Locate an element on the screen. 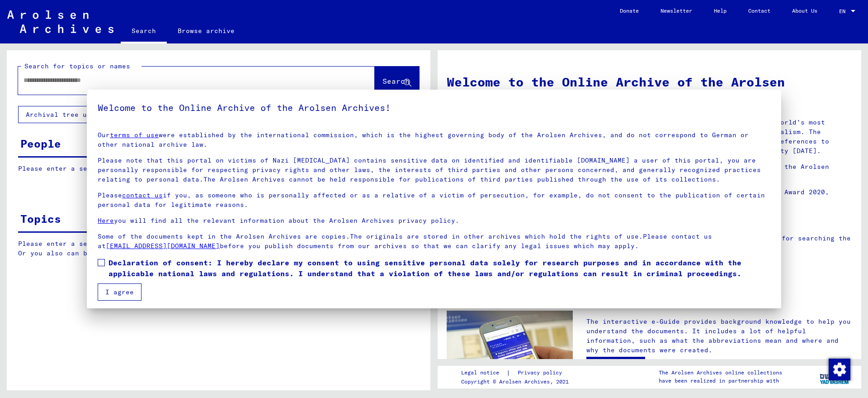 The width and height of the screenshot is (868, 398). img: Change consent is located at coordinates (840, 369).